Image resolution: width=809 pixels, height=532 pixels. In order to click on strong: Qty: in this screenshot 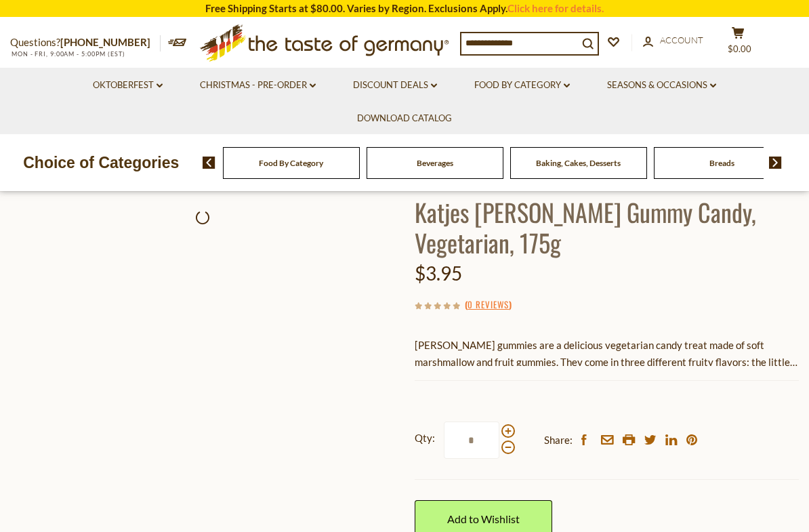, I will do `click(425, 438)`.